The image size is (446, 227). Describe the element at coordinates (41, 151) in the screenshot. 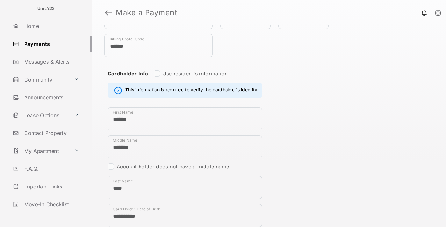

I see `a: My Apartment` at that location.